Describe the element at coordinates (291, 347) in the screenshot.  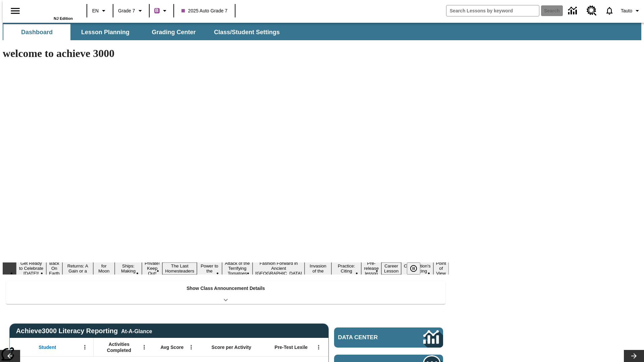
I see `span: Pre-Test Lexile` at that location.